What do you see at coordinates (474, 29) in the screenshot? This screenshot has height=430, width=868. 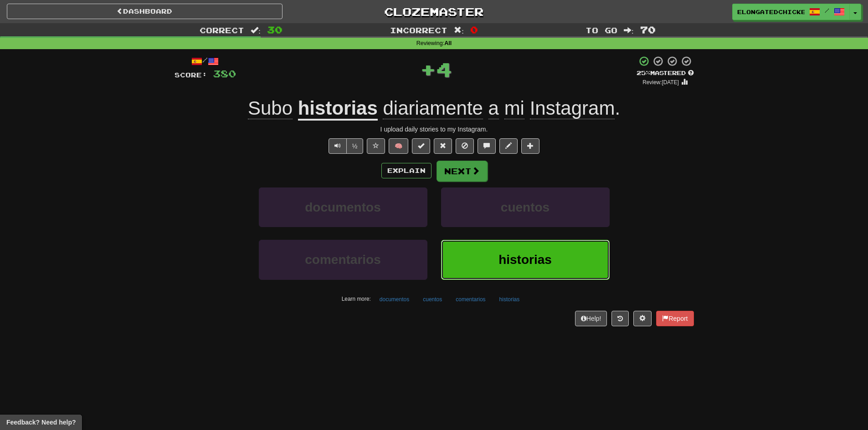 I see `span: 0` at bounding box center [474, 29].